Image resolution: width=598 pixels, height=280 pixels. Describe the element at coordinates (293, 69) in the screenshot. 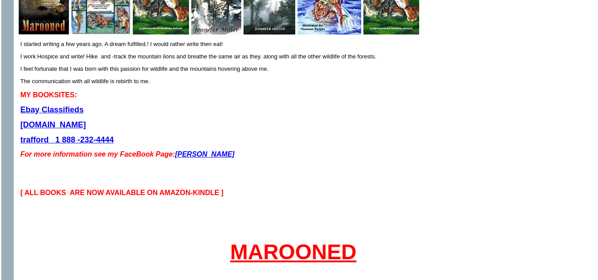

I see `p: I feel fortunate that I was born with this passion for wildlife and the mountains hovering above me.` at that location.